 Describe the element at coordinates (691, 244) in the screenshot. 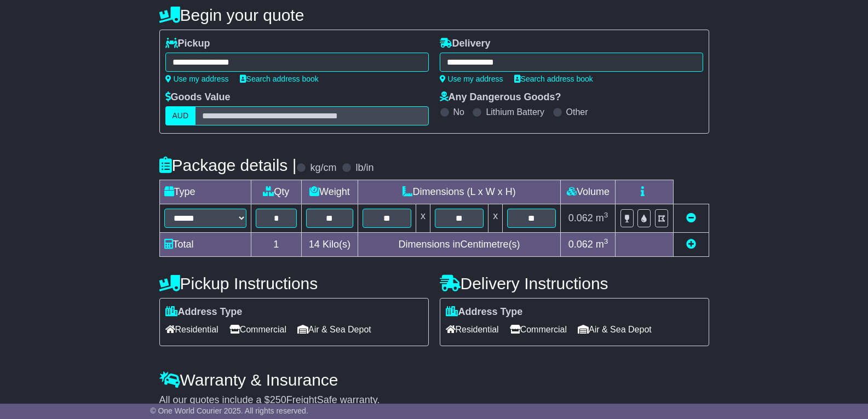

I see `a: Add new item` at that location.